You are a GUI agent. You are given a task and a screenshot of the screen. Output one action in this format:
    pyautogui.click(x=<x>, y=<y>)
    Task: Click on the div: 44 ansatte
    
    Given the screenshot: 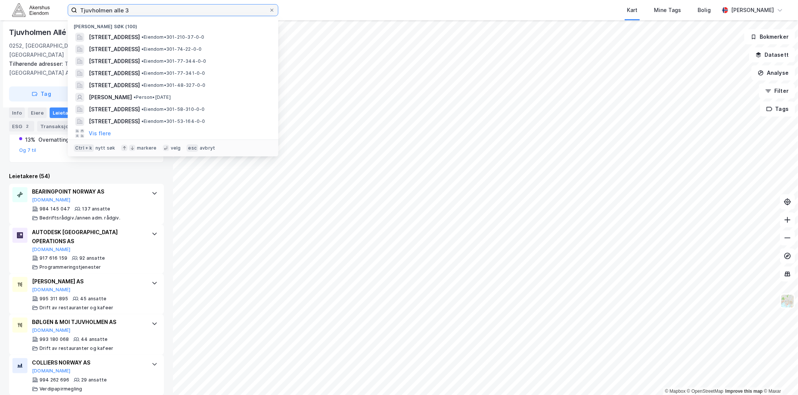 What is the action you would take?
    pyautogui.click(x=94, y=340)
    